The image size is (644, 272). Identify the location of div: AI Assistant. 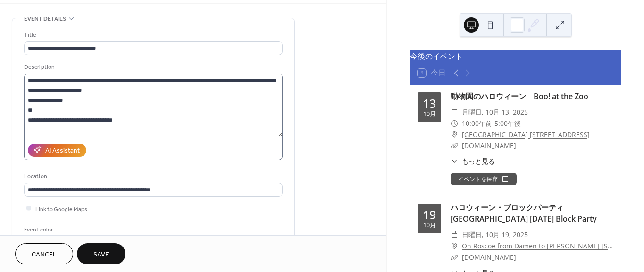
(62, 150).